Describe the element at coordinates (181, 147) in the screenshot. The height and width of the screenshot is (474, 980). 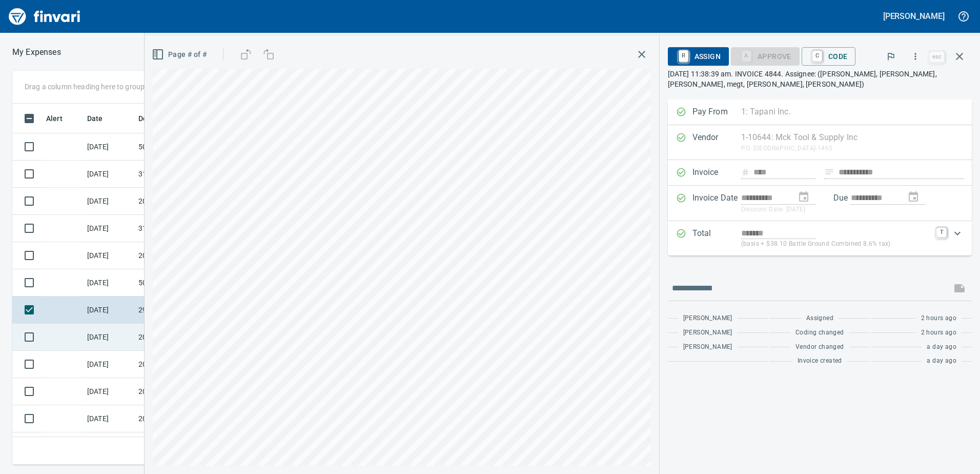
I see `td: 50.10026.65` at that location.